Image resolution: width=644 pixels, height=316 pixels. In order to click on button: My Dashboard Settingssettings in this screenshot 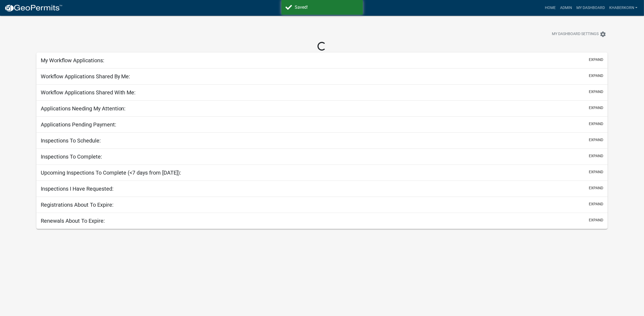, I will do `click(579, 34)`.